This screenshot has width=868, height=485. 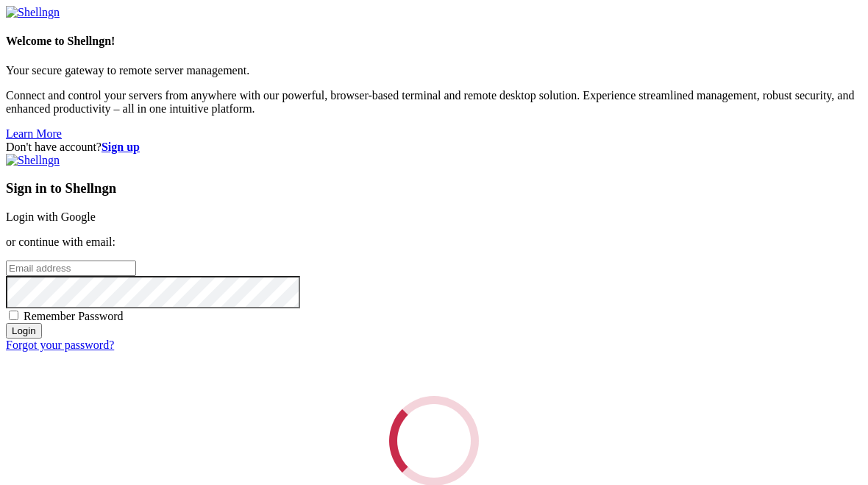 What do you see at coordinates (434, 102) in the screenshot?
I see `p: Connect and control your servers from anywhere with our powerful, browser-based terminal and remo...` at bounding box center [434, 102].